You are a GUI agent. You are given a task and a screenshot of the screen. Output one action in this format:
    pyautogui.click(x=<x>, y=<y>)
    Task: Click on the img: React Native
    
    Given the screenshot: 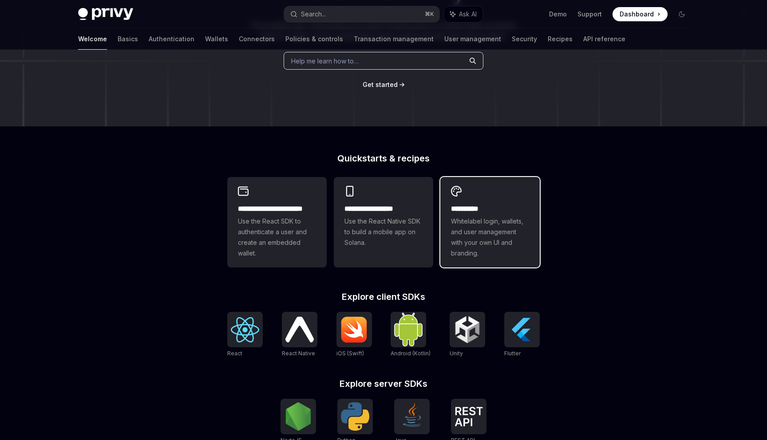 What is the action you would take?
    pyautogui.click(x=300, y=329)
    